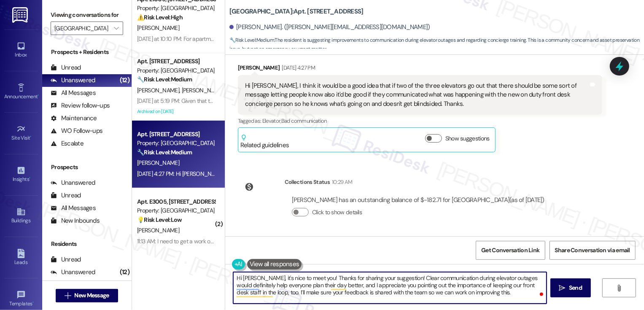 The height and width of the screenshot is (310, 644). Describe the element at coordinates (576, 288) in the screenshot. I see `span: Send` at that location.